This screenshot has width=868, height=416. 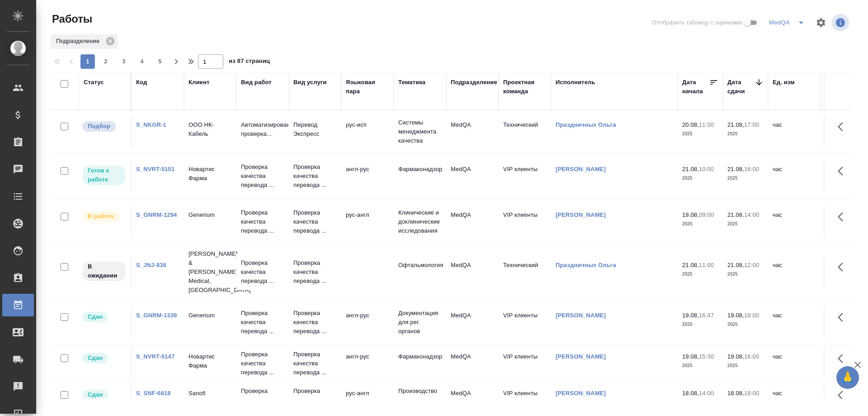 I want to click on td: 1, so click(x=844, y=272).